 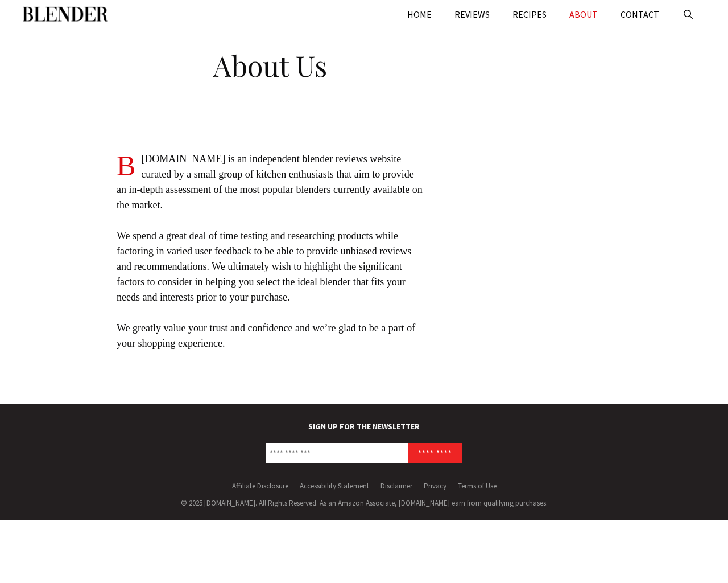 What do you see at coordinates (270, 336) in the screenshot?
I see `p: We greatly value your trust and confidence and we’re glad to be a part of your shopping experience.` at bounding box center [270, 336].